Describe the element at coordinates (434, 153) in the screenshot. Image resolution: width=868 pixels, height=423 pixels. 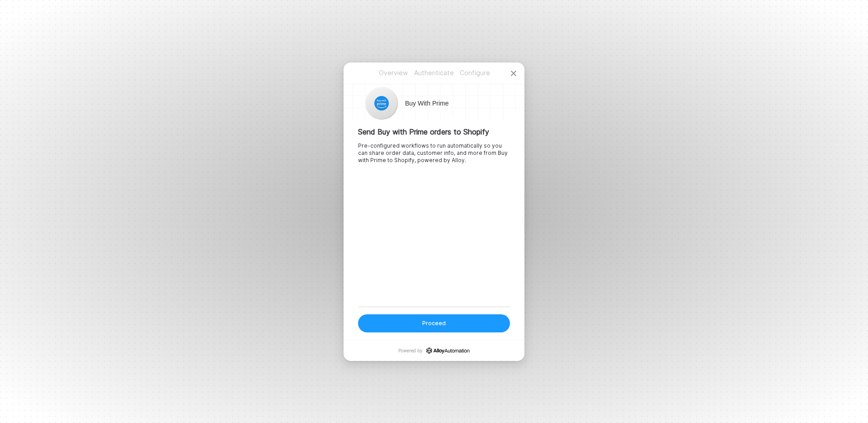
I see `div: Pre-configured workflows to run automatically so you can share order data, customer info, and mor...` at that location.